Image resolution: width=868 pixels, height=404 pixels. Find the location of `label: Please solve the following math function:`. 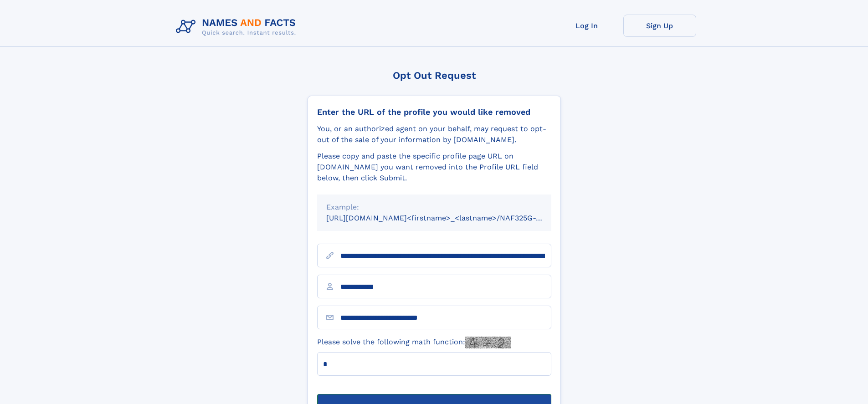

label: Please solve the following math function: is located at coordinates (414, 342).